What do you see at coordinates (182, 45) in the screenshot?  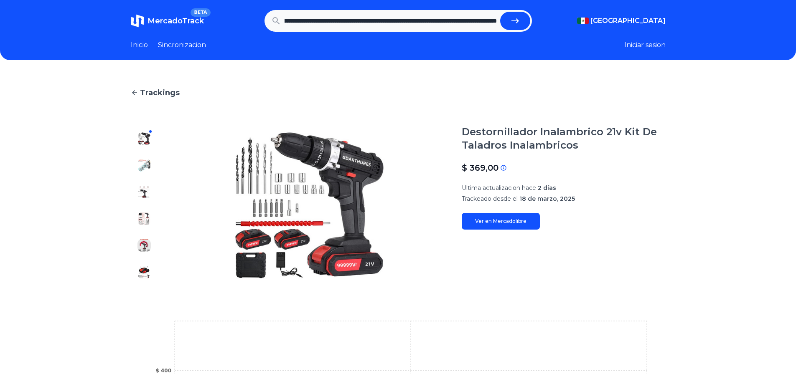 I see `a: Sincronizacion` at bounding box center [182, 45].